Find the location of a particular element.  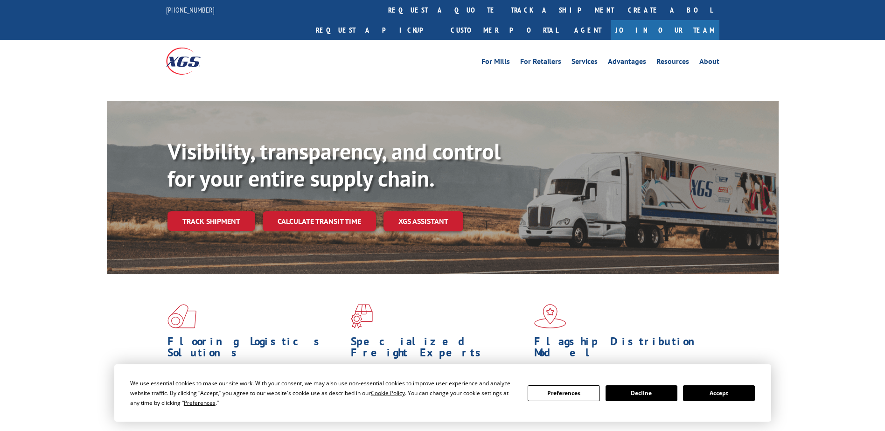

button: Preferences is located at coordinates (564, 393).